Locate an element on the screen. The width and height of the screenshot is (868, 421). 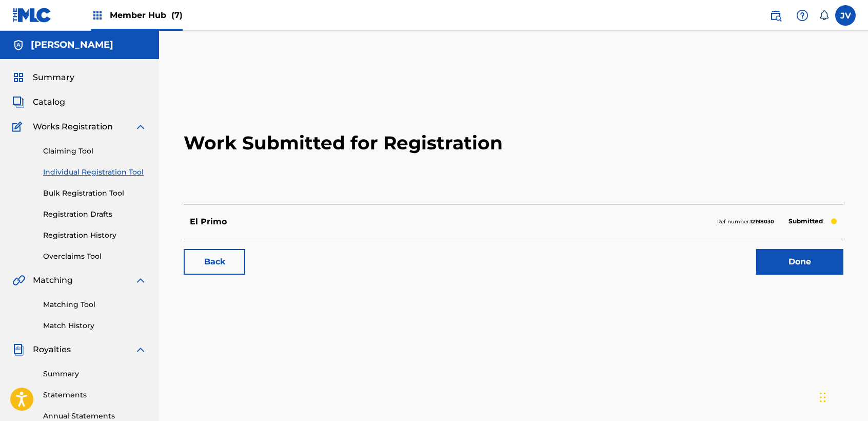
div: Arrastrar is located at coordinates (822, 397).